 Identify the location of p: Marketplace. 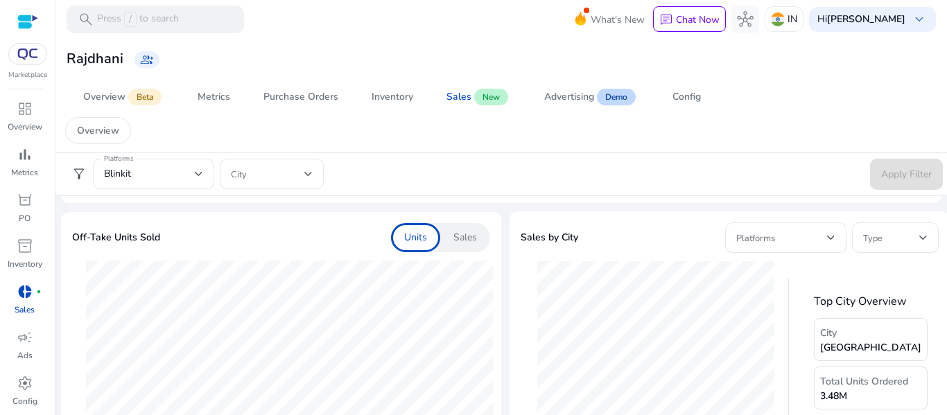
(28, 75).